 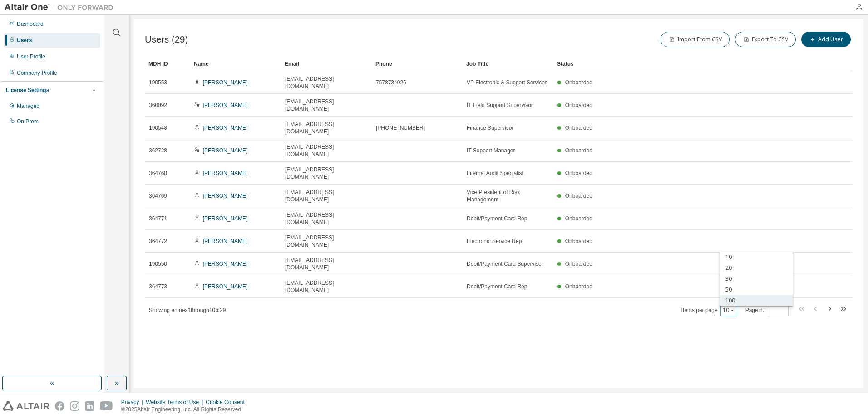 What do you see at coordinates (508, 196) in the screenshot?
I see `span: Vice President of Risk Management` at bounding box center [508, 196].